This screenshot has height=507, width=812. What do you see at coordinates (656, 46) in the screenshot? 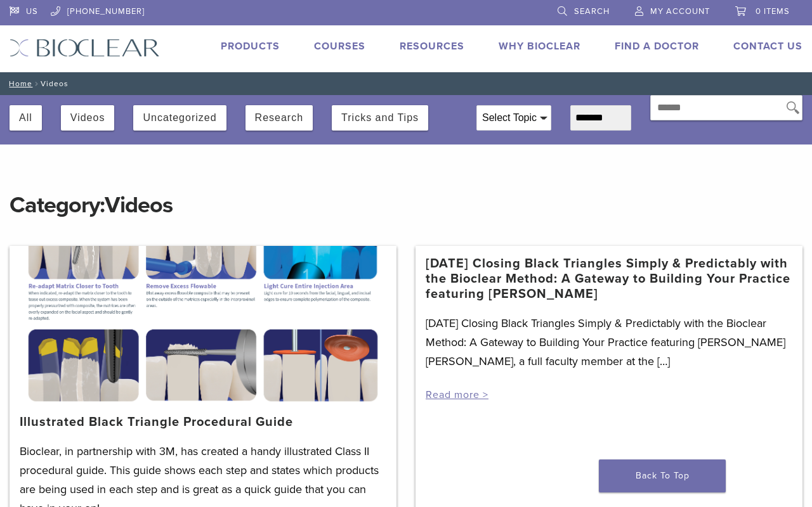
I see `a: Find A Doctor` at bounding box center [656, 46].